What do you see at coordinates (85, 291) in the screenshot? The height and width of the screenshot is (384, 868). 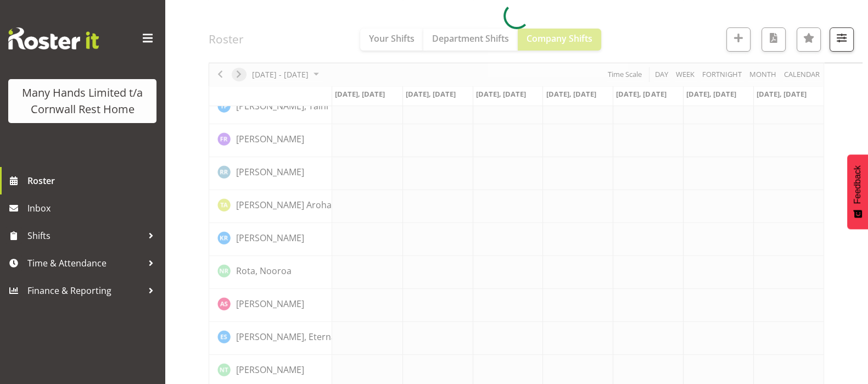 I see `span: Finance & Reporting` at bounding box center [85, 291].